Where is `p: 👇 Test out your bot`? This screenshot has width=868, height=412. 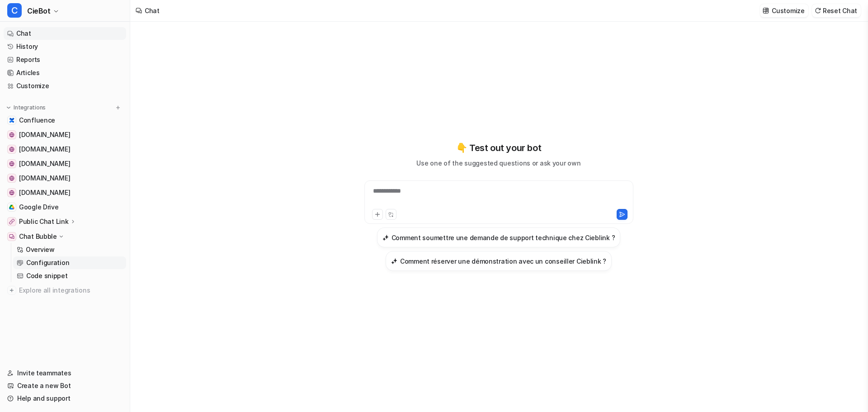
p: 👇 Test out your bot is located at coordinates (498, 148).